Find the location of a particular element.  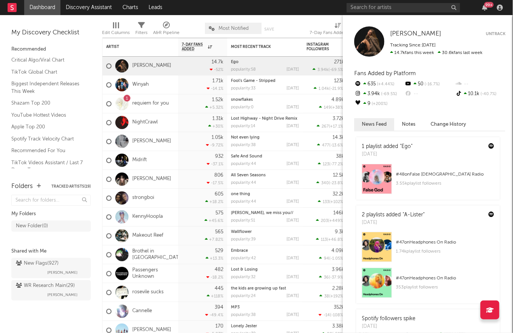

a: TikTok Videos Assistant / Last 7 Days - Top is located at coordinates (47, 166).